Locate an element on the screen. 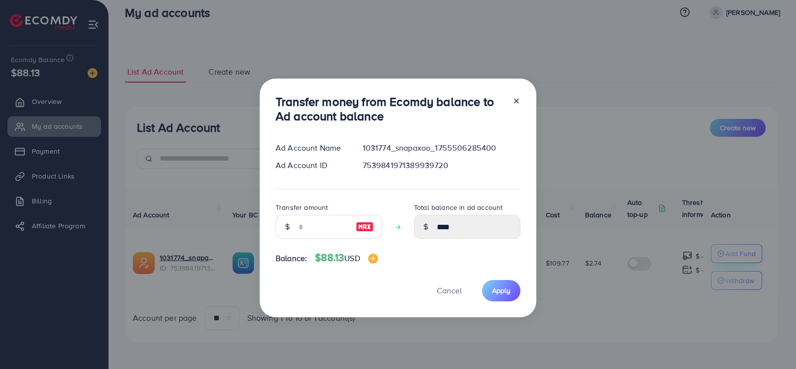  label: Transfer amount is located at coordinates (302, 207).